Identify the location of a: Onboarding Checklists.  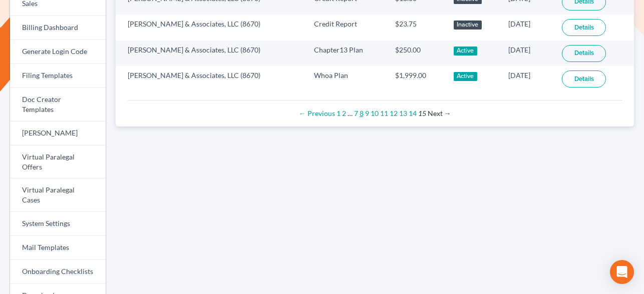
(58, 272).